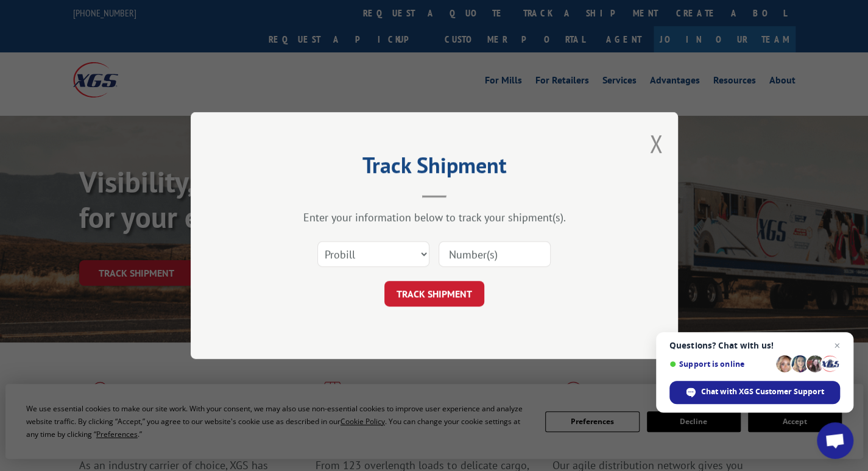  I want to click on span: Questions? Chat with us!, so click(755, 346).